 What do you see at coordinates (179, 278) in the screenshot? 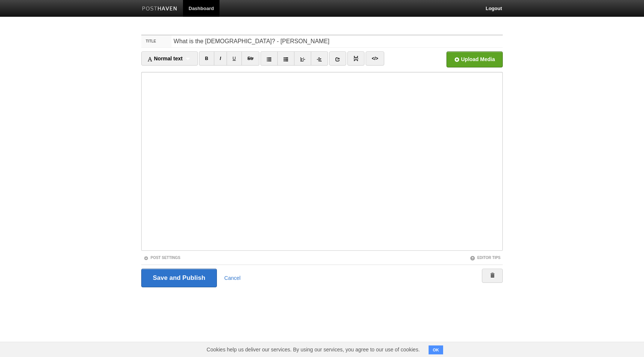
I see `input: Save and Publish` at bounding box center [179, 278].